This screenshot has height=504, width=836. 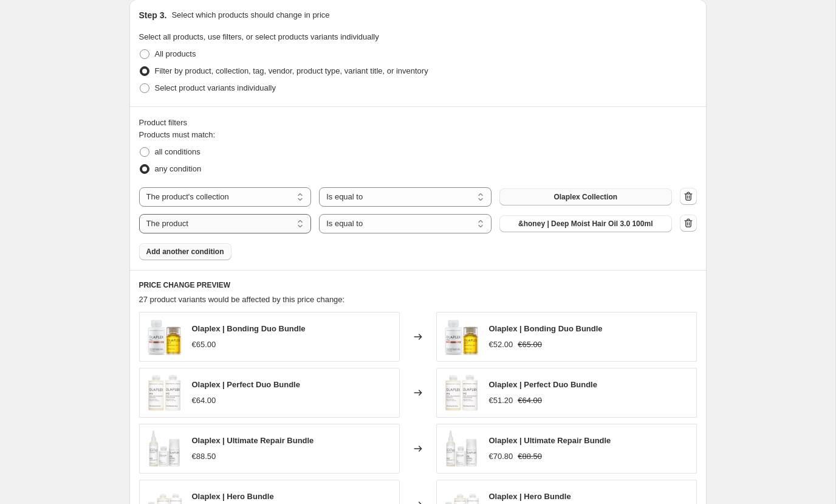 What do you see at coordinates (292, 70) in the screenshot?
I see `span: Filter by product, collection, tag, vendor, product type, variant title, or inventory` at bounding box center [292, 70].